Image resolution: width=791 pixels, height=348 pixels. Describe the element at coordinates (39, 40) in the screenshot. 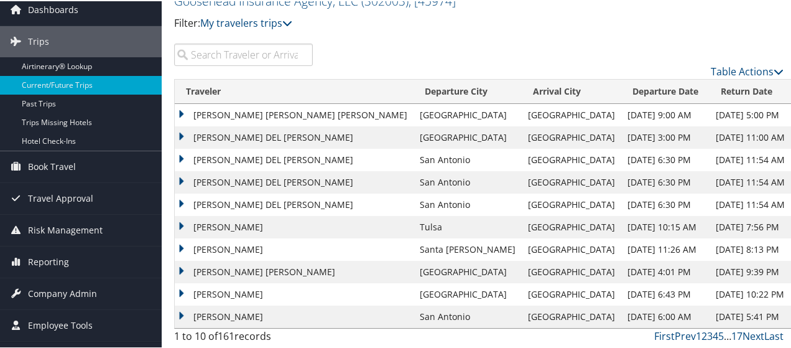

I see `span: Trips` at that location.